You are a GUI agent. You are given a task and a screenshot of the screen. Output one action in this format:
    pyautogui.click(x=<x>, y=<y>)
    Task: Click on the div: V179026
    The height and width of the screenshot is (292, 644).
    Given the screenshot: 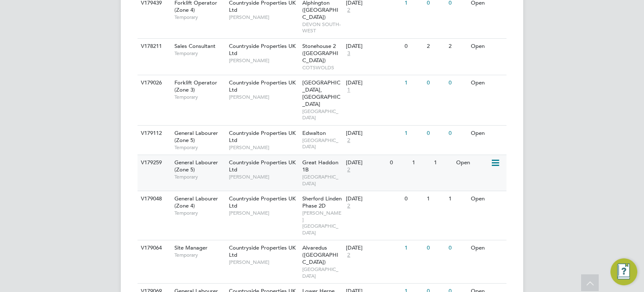 What is the action you would take?
    pyautogui.click(x=154, y=83)
    